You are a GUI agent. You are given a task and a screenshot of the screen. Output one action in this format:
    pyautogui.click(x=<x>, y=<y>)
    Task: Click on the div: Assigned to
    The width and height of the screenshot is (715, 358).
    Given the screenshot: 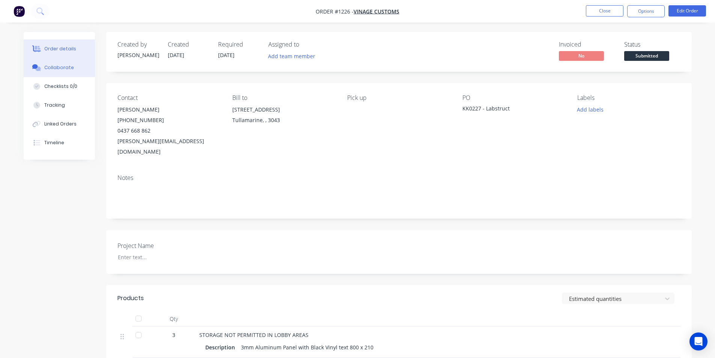 What is the action you would take?
    pyautogui.click(x=306, y=44)
    